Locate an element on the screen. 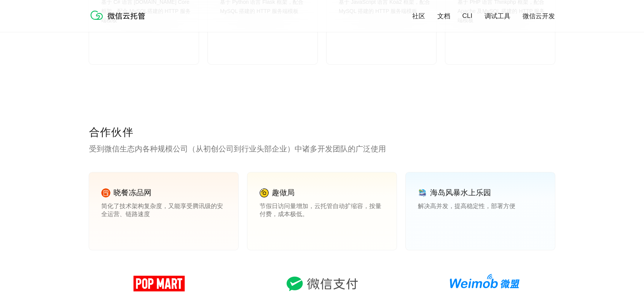 This screenshot has height=304, width=644. a: 调试工具 is located at coordinates (497, 16).